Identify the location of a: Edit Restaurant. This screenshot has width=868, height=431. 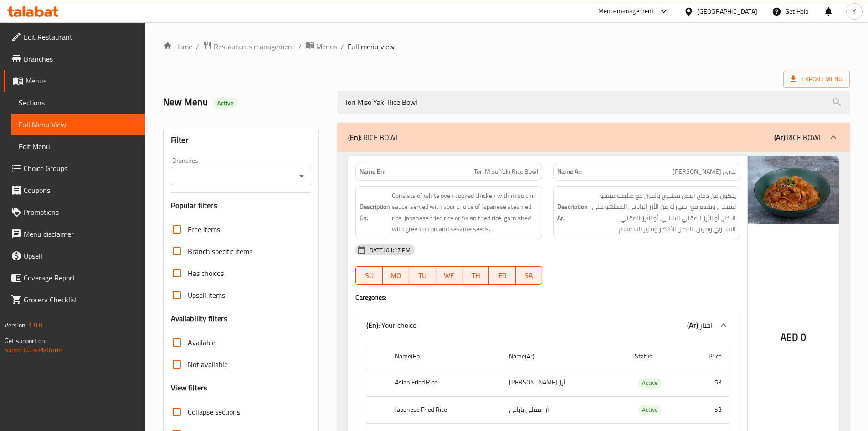
(74, 37).